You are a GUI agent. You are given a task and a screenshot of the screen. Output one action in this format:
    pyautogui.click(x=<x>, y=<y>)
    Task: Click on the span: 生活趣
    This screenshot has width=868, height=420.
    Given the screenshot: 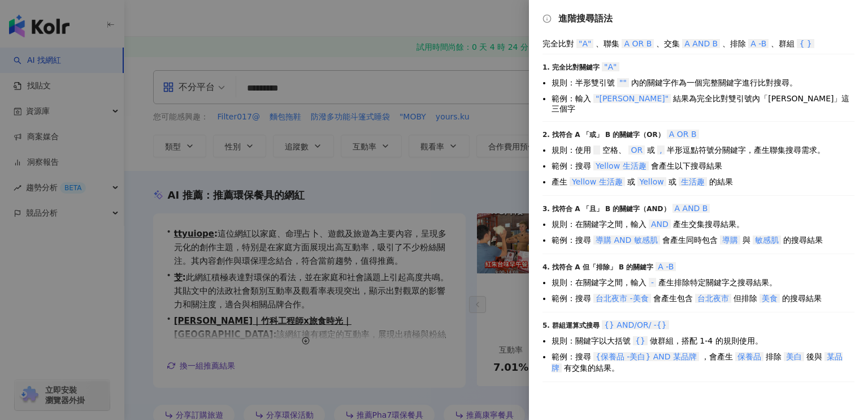 What is the action you would take?
    pyautogui.click(x=693, y=181)
    